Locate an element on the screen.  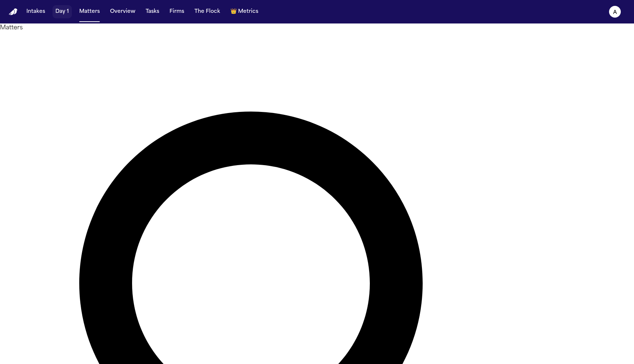
button: The Flock is located at coordinates (207, 12).